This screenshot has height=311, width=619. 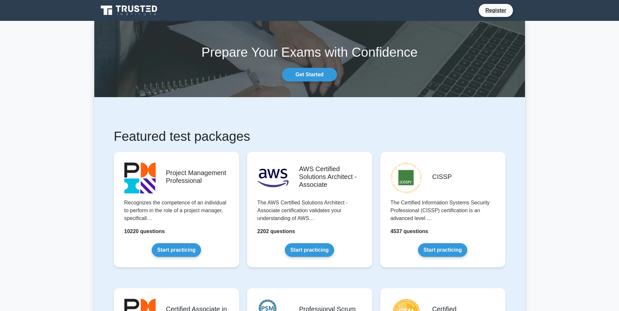 What do you see at coordinates (310, 136) in the screenshot?
I see `h1: Featured test packages` at bounding box center [310, 136].